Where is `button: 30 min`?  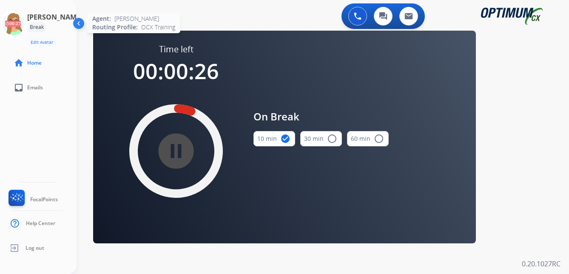
button: 30 min is located at coordinates (321, 139).